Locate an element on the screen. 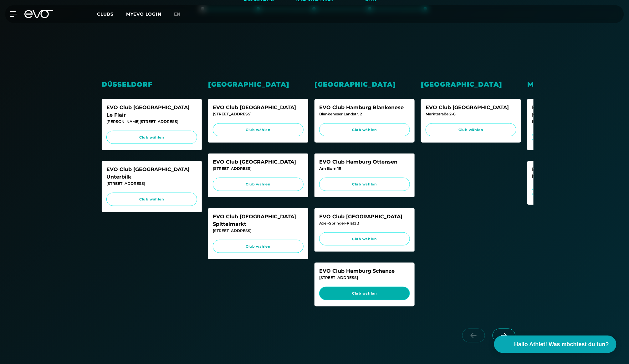 This screenshot has width=629, height=364. div: EVO Club Hamburg Blankenese is located at coordinates (364, 108).